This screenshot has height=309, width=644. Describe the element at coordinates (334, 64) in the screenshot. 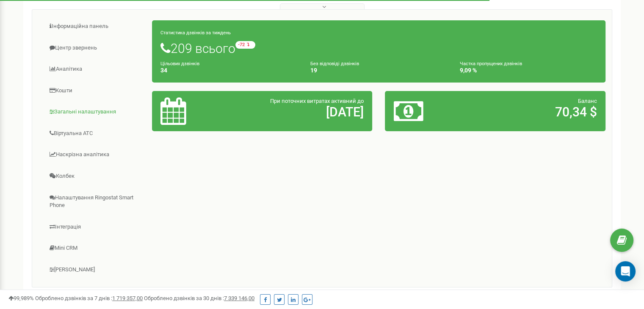

I see `small: Без відповіді дзвінків` at that location.